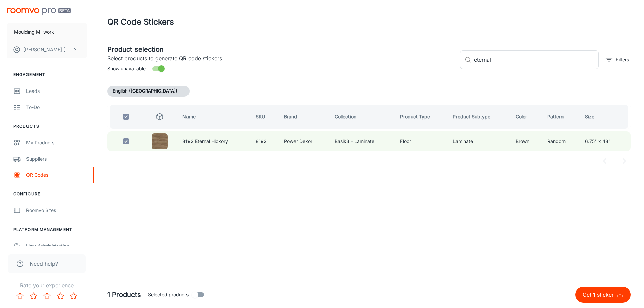  What do you see at coordinates (57, 107) in the screenshot?
I see `div: To-do` at bounding box center [57, 107].